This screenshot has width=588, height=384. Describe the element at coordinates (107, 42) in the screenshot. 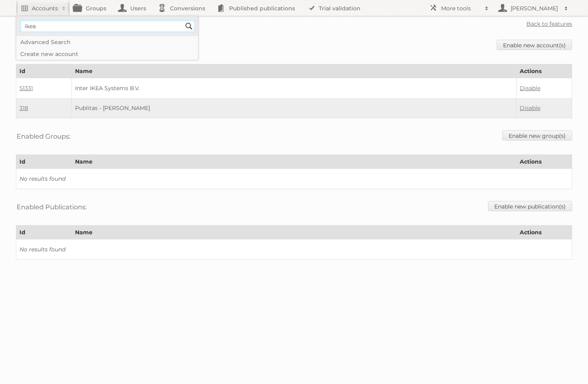

I see `a: Advanced Search` at that location.